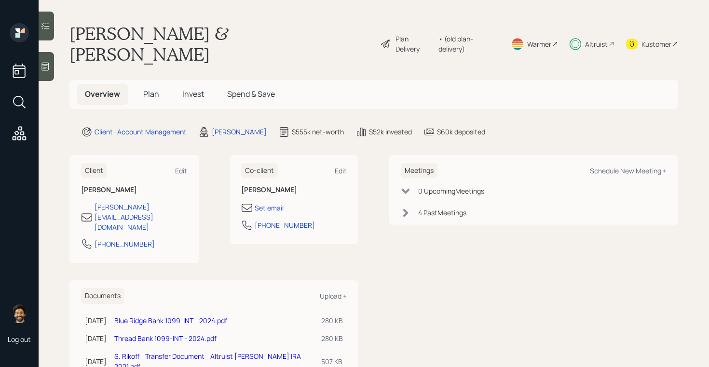  Describe the element at coordinates (103, 296) in the screenshot. I see `h6: Documents` at that location.